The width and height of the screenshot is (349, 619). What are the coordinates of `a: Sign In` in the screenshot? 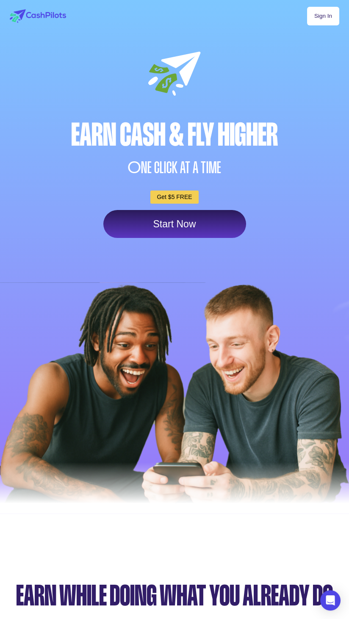 It's located at (323, 16).